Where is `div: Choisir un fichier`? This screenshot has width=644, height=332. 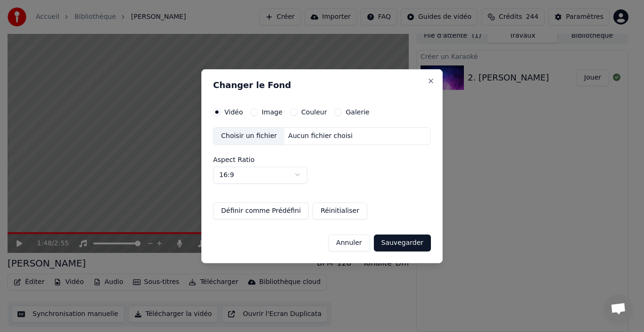
div: Choisir un fichier is located at coordinates (249, 136).